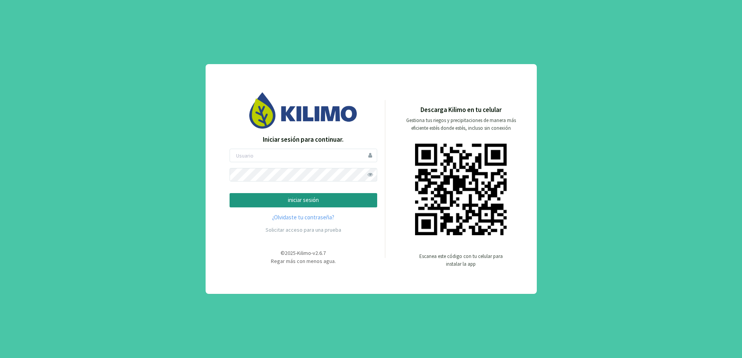  What do you see at coordinates (304, 253) in the screenshot?
I see `span: Kilimo` at bounding box center [304, 253].